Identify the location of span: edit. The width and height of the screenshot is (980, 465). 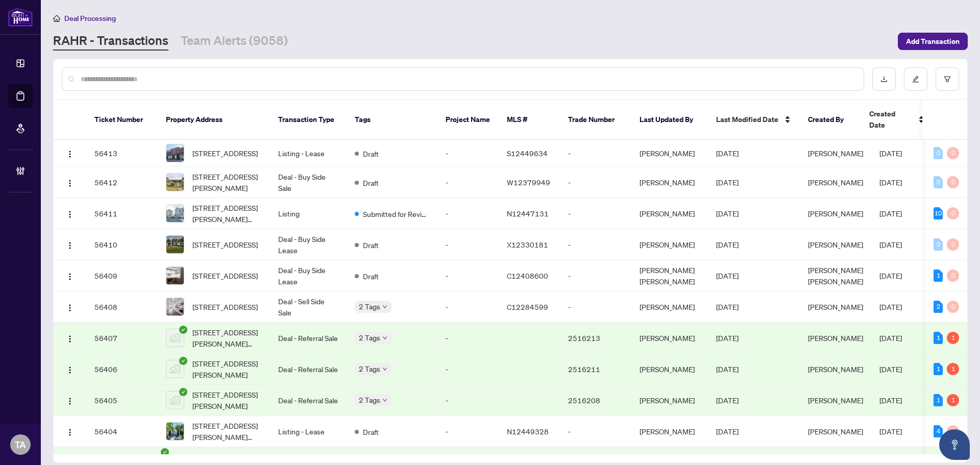
(916, 79).